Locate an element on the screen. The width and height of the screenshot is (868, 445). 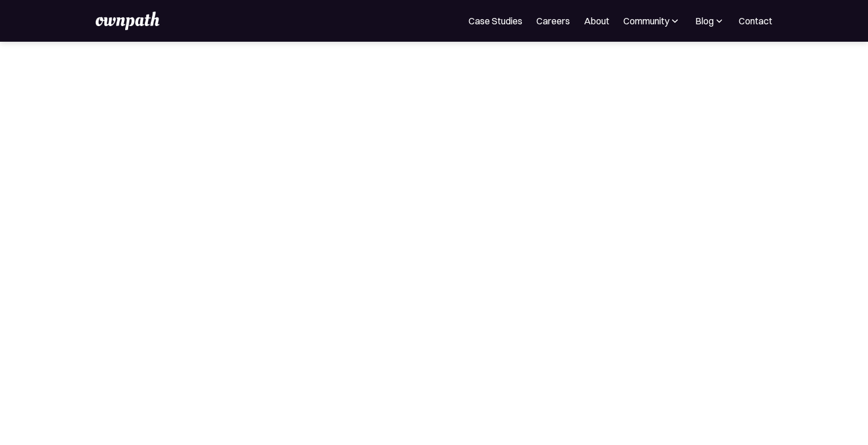
a: About is located at coordinates (596, 21).